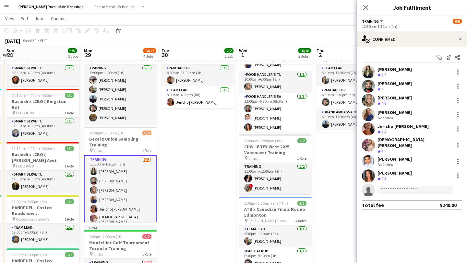  Describe the element at coordinates (33, 95) in the screenshot. I see `span: 11:30am-4:00pm (4h30m)` at that location.